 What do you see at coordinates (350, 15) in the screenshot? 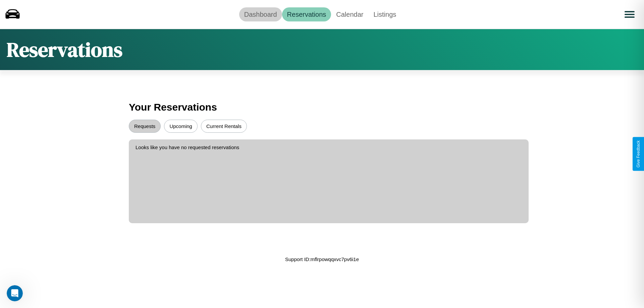
I see `a: Calendar` at bounding box center [350, 15].